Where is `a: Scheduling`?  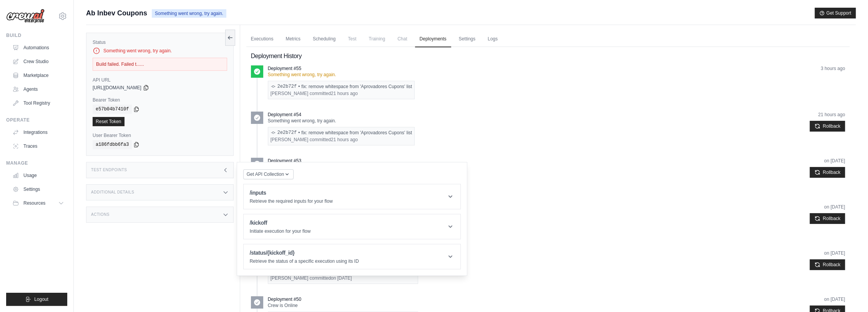 a: Scheduling is located at coordinates (324, 39).